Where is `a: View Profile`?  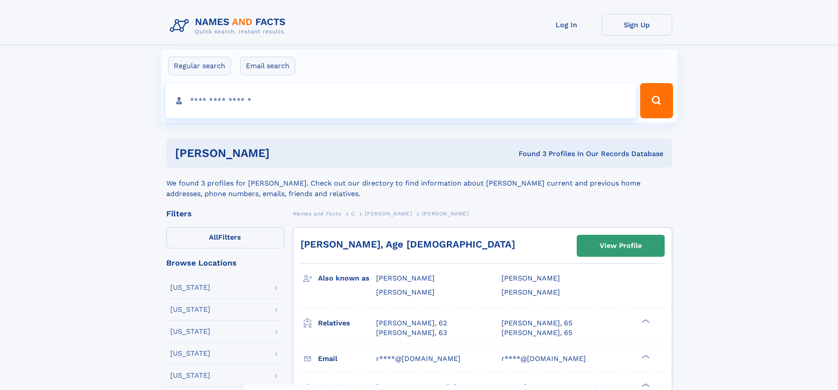 a: View Profile is located at coordinates (620, 246).